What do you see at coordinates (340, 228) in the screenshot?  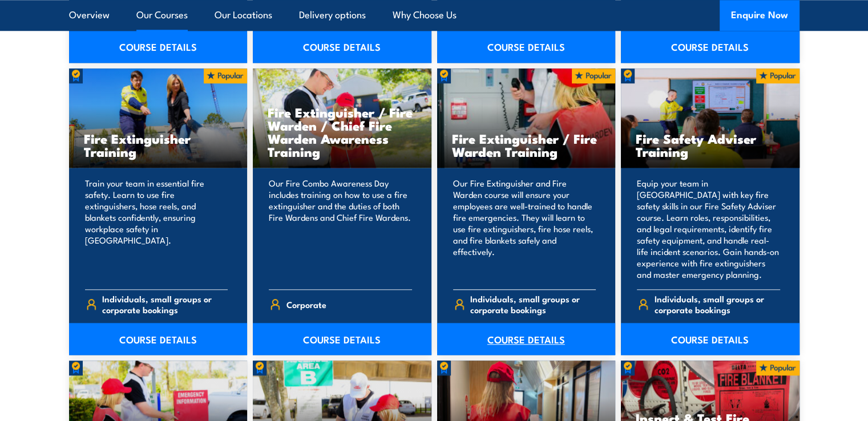 I see `p: Our Fire Combo Awareness Day includes training on how to use a fire extinguisher and the duties o...` at bounding box center [340, 228].